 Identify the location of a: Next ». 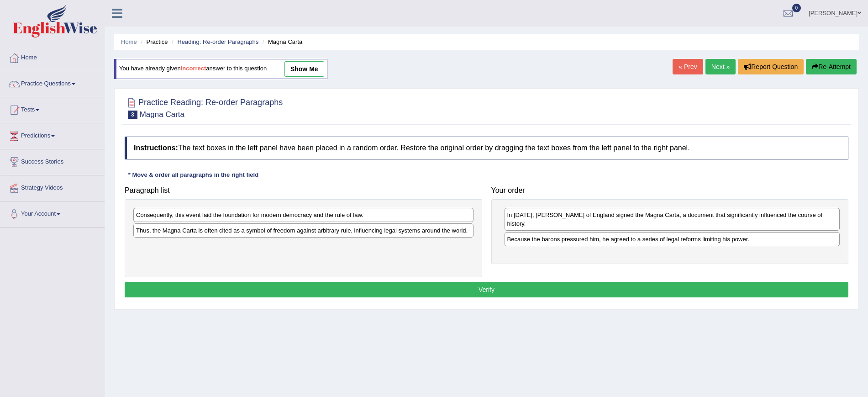
(720, 67).